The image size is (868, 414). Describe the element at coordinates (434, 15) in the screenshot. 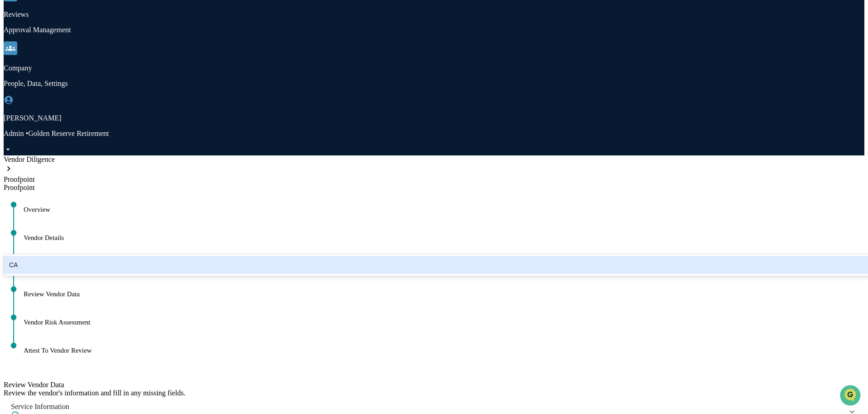

I see `p: Reviews` at that location.